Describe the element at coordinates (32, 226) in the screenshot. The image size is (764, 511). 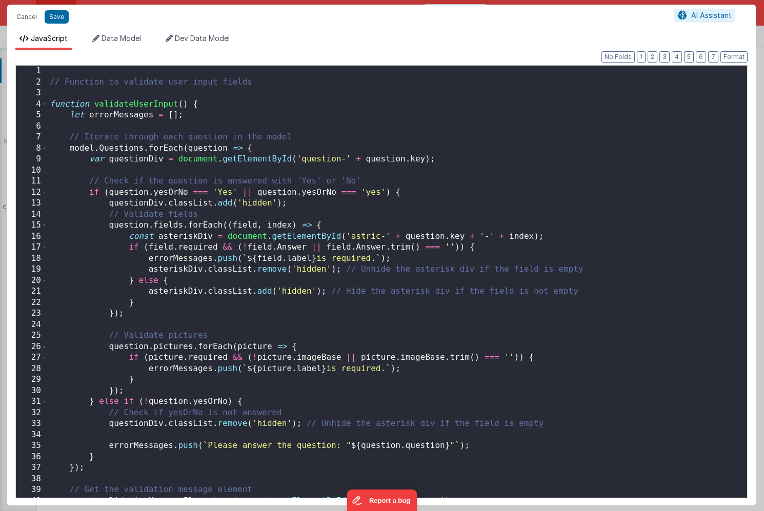
I see `div: 15` at that location.